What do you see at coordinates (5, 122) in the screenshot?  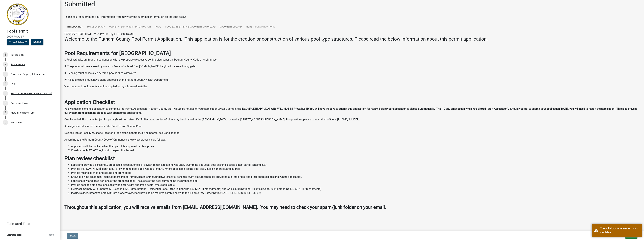 I see `div: 8` at bounding box center [5, 122].